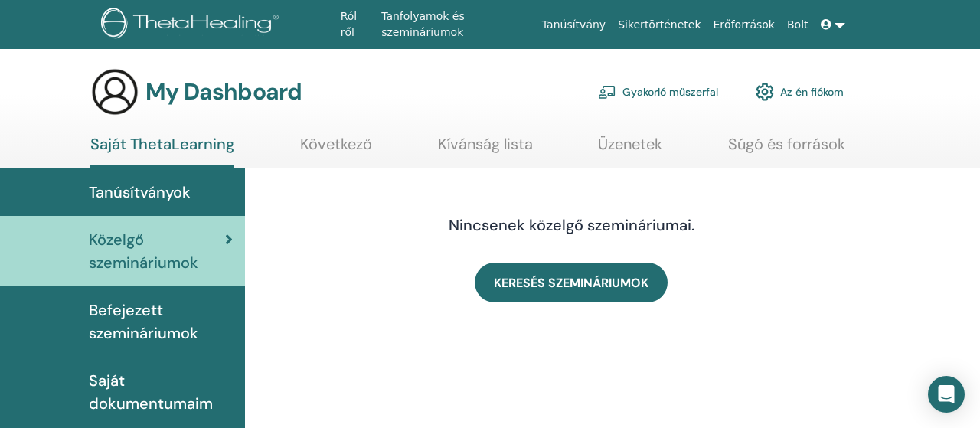 The image size is (980, 428). What do you see at coordinates (162, 152) in the screenshot?
I see `a: Saját ThetaLearning` at bounding box center [162, 152].